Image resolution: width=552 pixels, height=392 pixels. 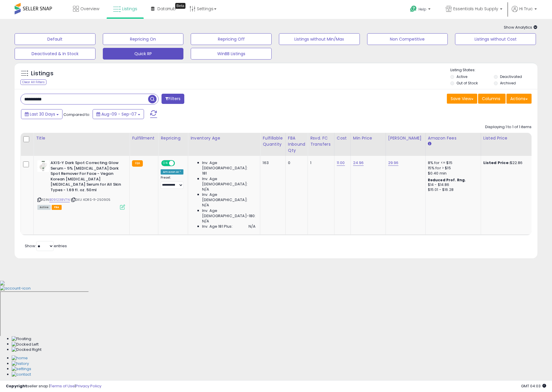 I want to click on span: OFF, so click(x=179, y=163).